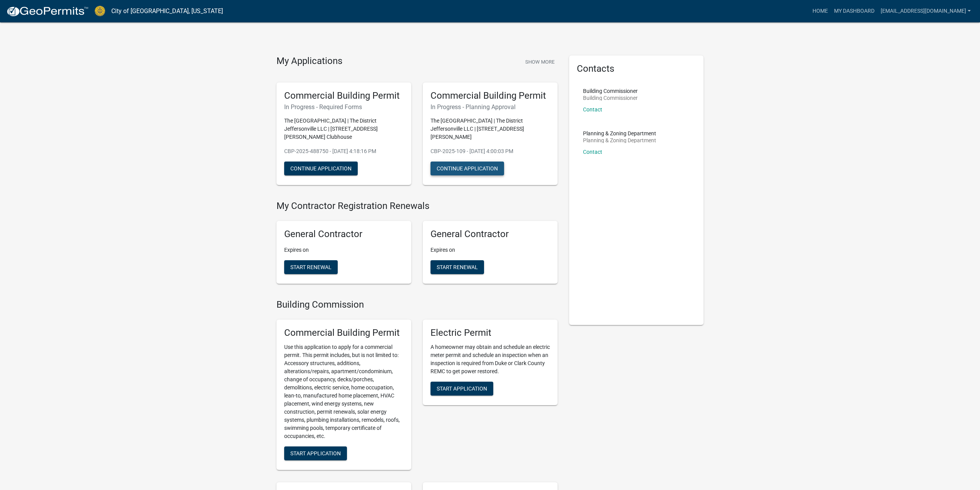 Image resolution: width=980 pixels, height=490 pixels. I want to click on img: City of Jeffersonville, Indiana, so click(100, 11).